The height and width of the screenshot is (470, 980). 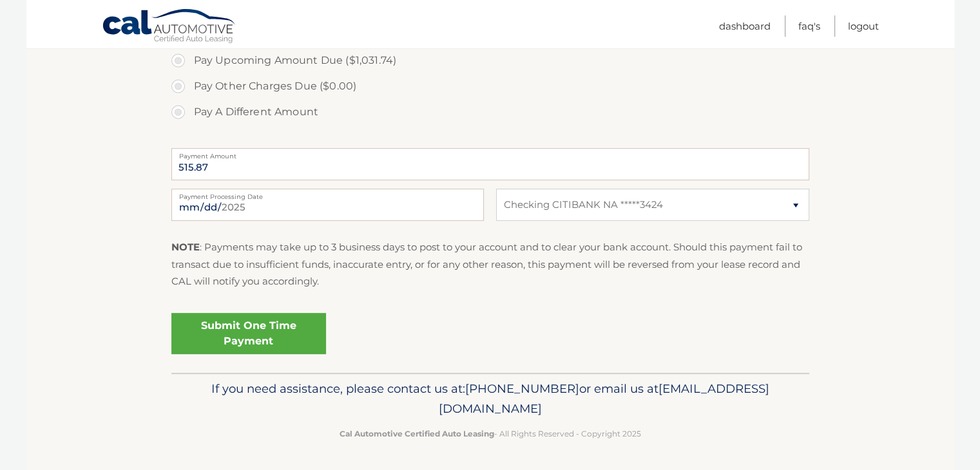 I want to click on a: Logout, so click(x=863, y=26).